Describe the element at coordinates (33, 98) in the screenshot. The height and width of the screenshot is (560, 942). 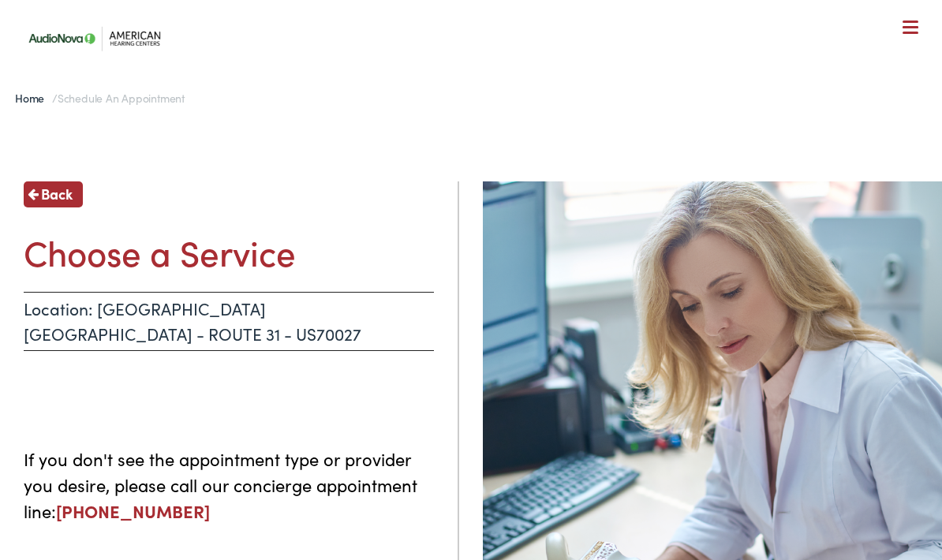
I see `a: Home` at that location.